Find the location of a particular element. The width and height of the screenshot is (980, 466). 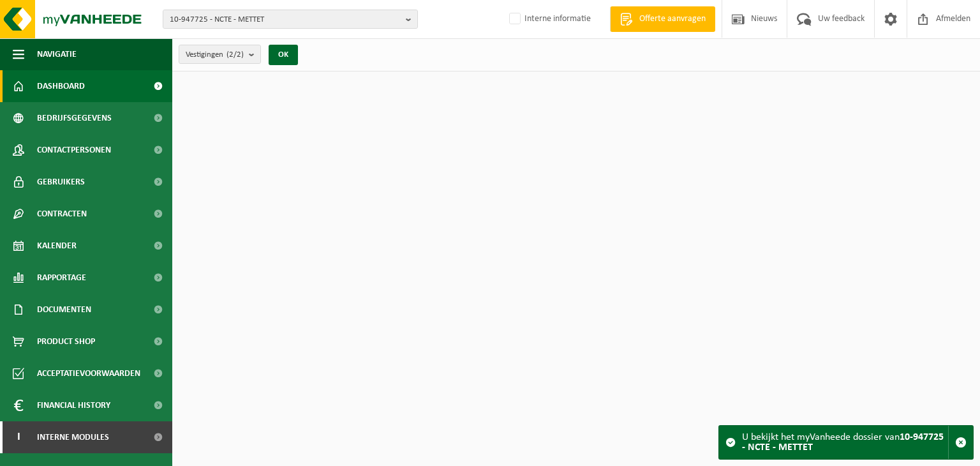

button: 10-947725 - NCTE - METTET is located at coordinates (291, 19).